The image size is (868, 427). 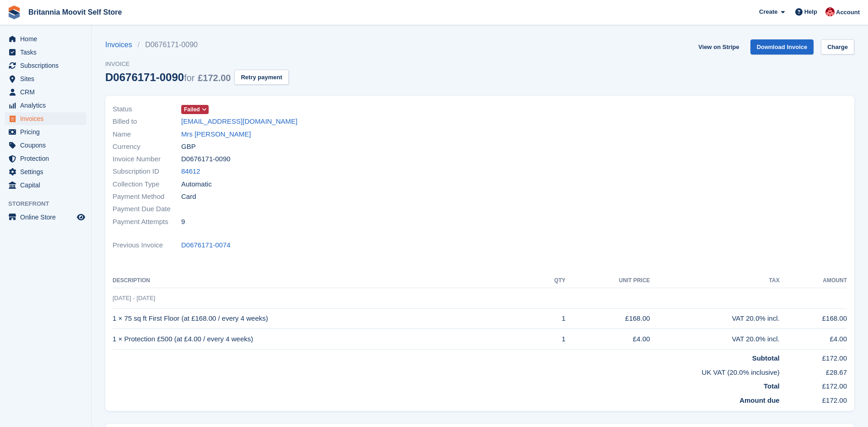 I want to click on strong: Subtotal, so click(x=766, y=357).